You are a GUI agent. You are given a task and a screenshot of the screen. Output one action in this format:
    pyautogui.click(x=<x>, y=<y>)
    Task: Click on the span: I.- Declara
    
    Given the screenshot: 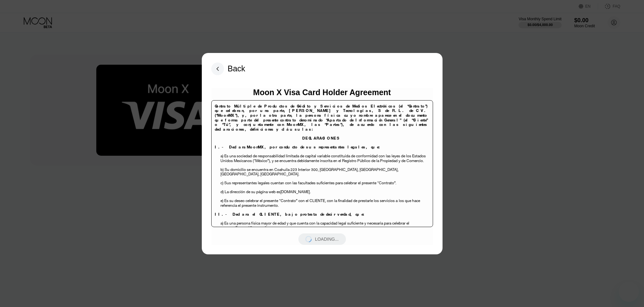 What is the action you would take?
    pyautogui.click(x=231, y=147)
    